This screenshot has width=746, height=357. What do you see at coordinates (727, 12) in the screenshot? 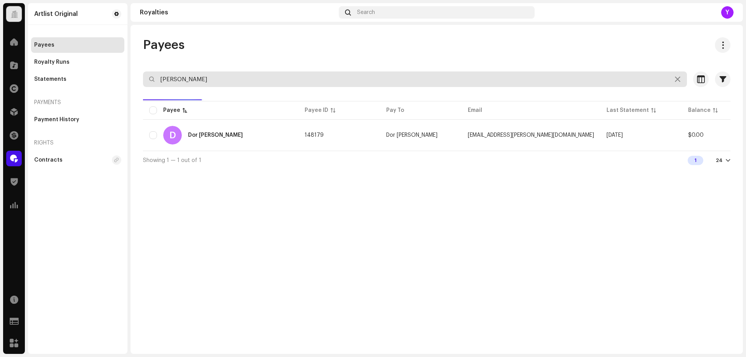
I see `div: Y` at bounding box center [727, 12].